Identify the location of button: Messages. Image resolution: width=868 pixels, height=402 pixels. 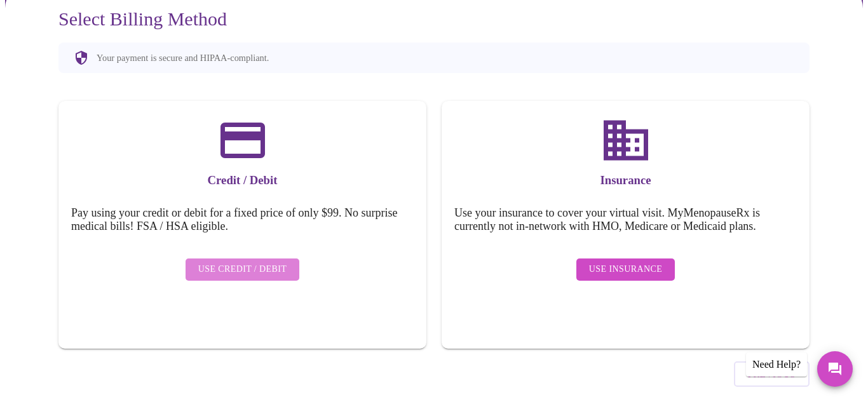
(835, 369).